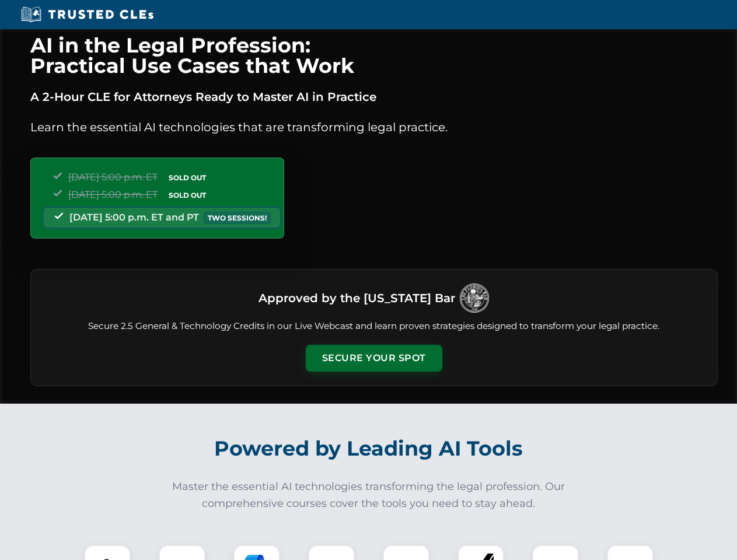  What do you see at coordinates (374, 358) in the screenshot?
I see `button: Secure Your Spot` at bounding box center [374, 358].